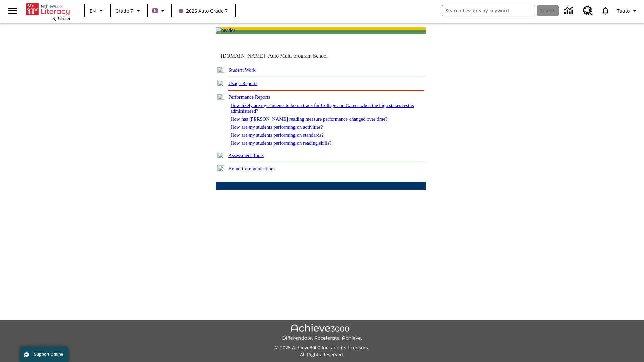 The height and width of the screenshot is (362, 644). Describe the element at coordinates (569, 11) in the screenshot. I see `a: Data Center` at that location.